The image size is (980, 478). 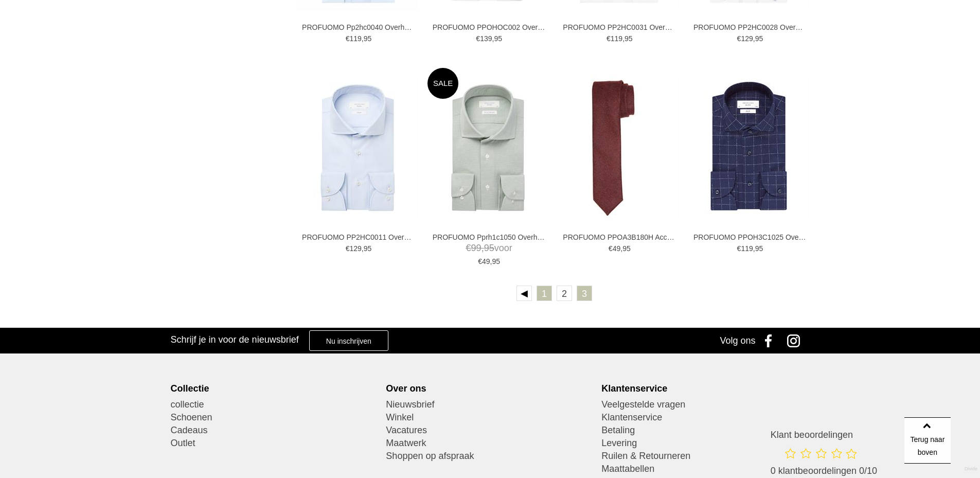 What do you see at coordinates (928, 440) in the screenshot?
I see `a: Terug naar boven` at bounding box center [928, 440].